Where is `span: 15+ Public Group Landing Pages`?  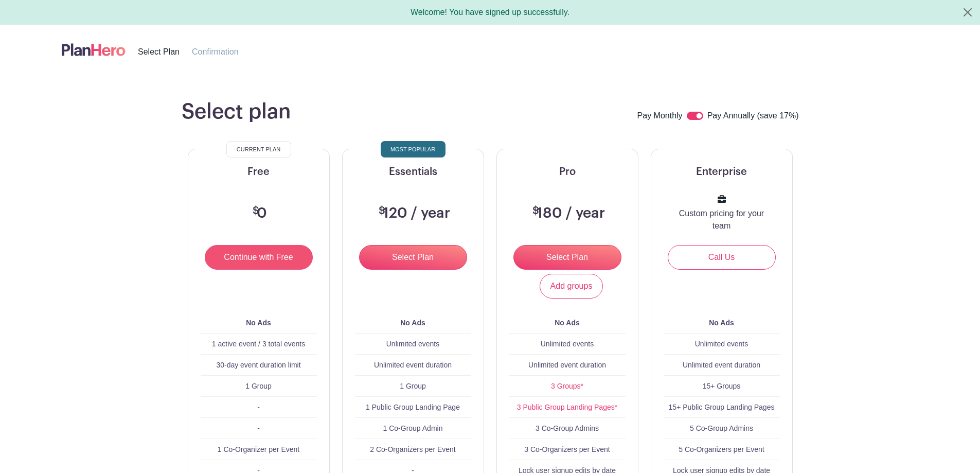
span: 15+ Public Group Landing Pages is located at coordinates (722, 407).